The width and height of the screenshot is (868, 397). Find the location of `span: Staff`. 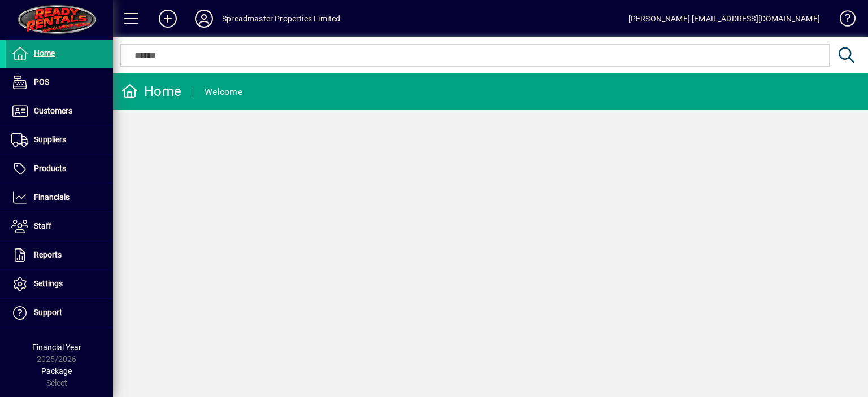

span: Staff is located at coordinates (42, 226).